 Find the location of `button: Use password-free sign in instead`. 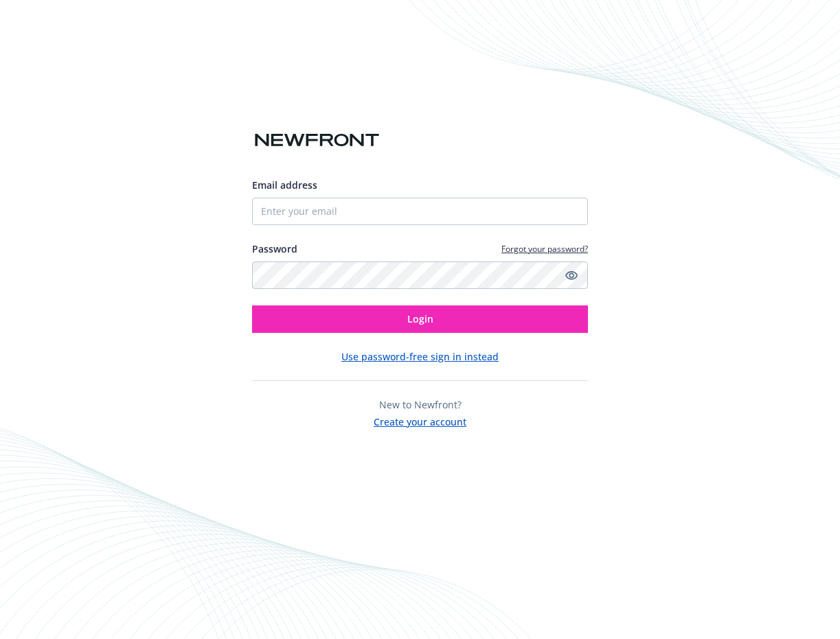

button: Use password-free sign in instead is located at coordinates (420, 356).